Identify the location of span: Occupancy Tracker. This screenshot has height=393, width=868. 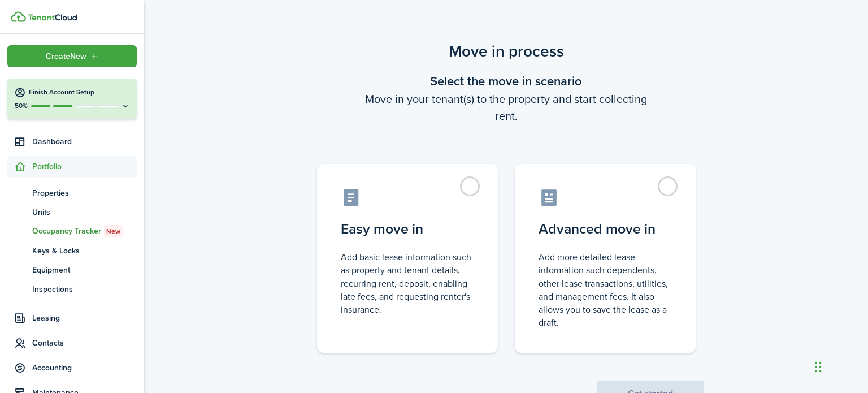
(84, 231).